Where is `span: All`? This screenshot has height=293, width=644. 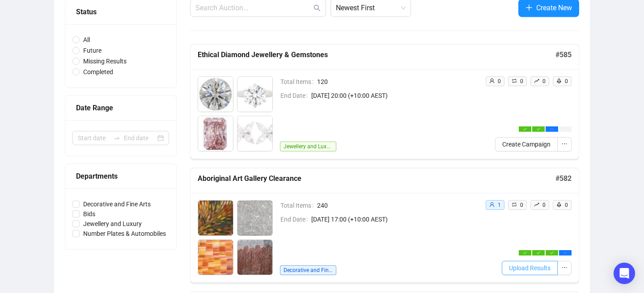
span: All is located at coordinates (86, 40).